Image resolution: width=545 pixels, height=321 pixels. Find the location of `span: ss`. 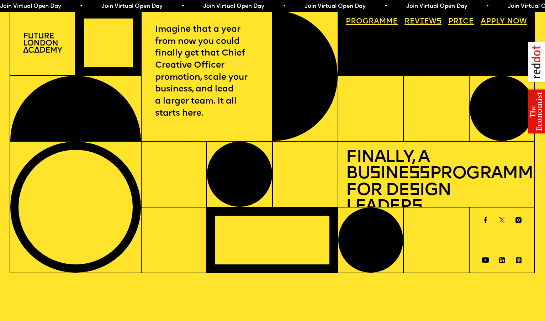

span: ss is located at coordinates (419, 174).